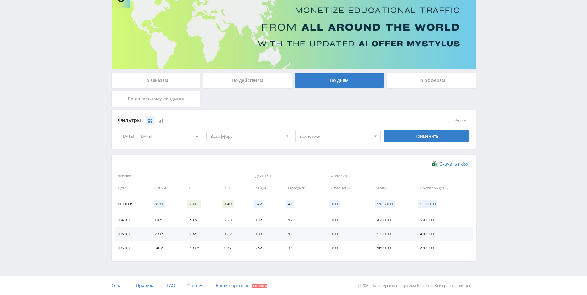 The width and height of the screenshot is (587, 295). What do you see at coordinates (165, 247) in the screenshot?
I see `td: 3412` at bounding box center [165, 247].